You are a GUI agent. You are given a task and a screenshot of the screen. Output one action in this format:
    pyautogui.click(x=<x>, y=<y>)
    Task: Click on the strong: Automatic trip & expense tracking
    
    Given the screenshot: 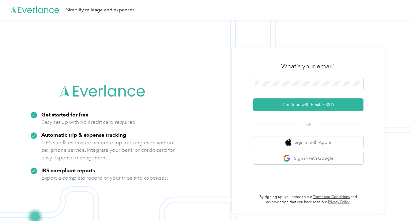 What is the action you would take?
    pyautogui.click(x=84, y=134)
    